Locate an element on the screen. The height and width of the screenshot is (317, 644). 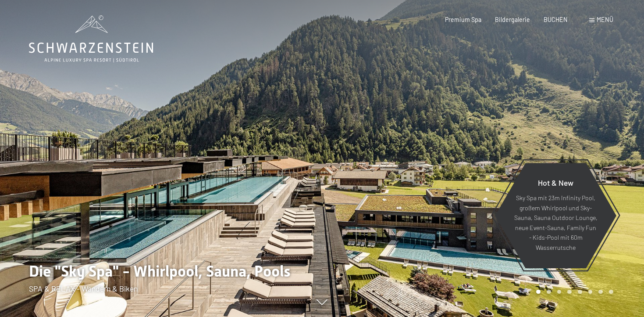
div: Carousel Page 1 (Current Slide) is located at coordinates (539, 292).